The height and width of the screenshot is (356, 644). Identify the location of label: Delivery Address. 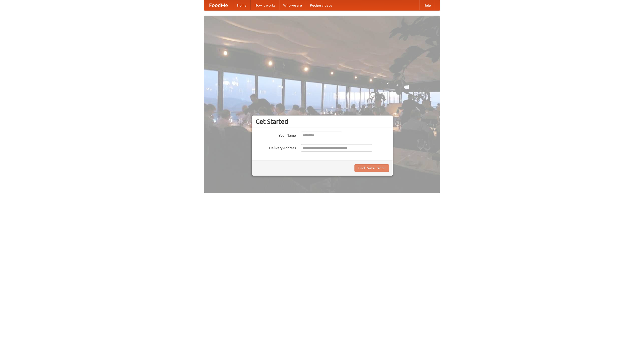
(276, 147).